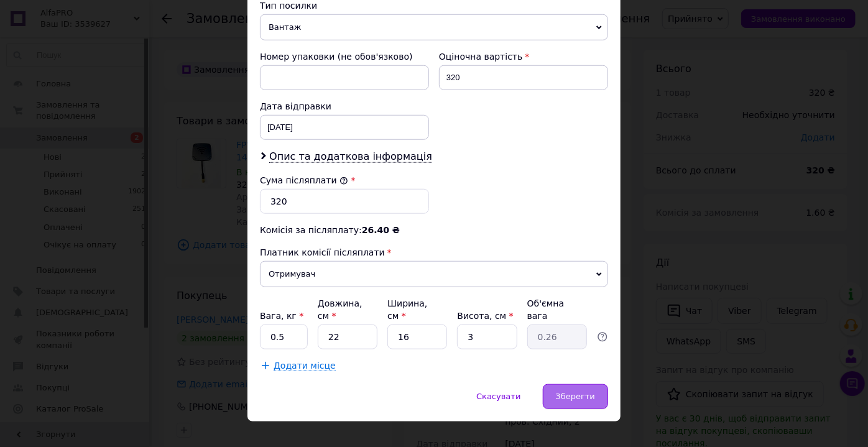 The width and height of the screenshot is (868, 447). I want to click on span: 26.40 ₴, so click(381, 230).